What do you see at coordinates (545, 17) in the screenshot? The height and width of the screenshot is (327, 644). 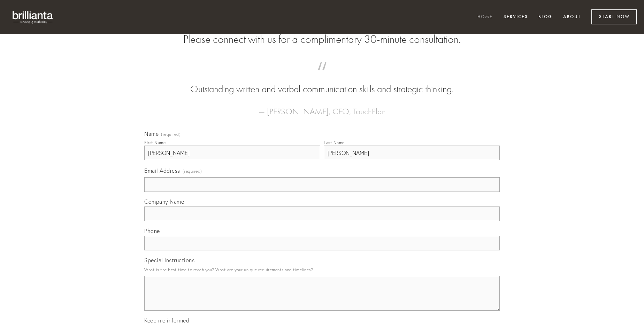 I see `a: Blog` at bounding box center [545, 17].